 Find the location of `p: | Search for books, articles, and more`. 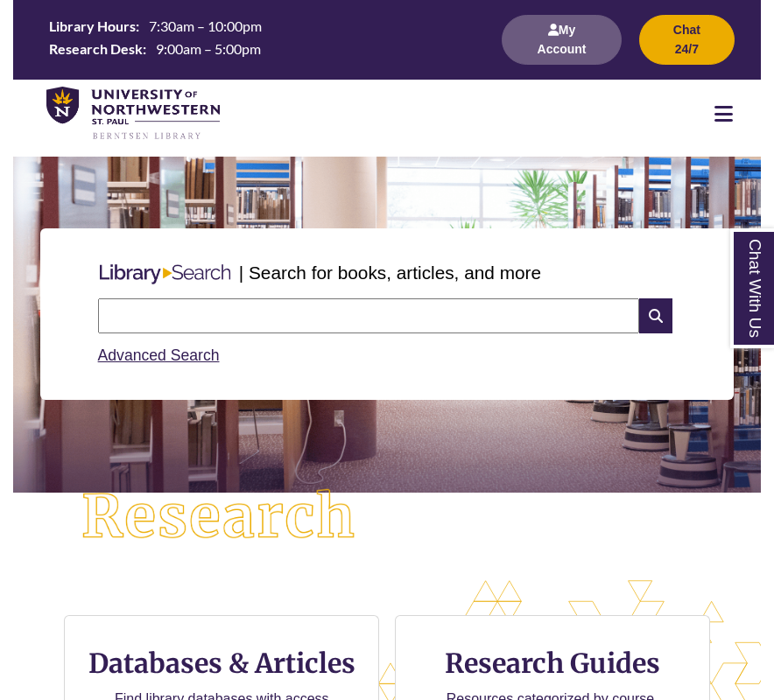

p: | Search for books, articles, and more is located at coordinates (389, 272).